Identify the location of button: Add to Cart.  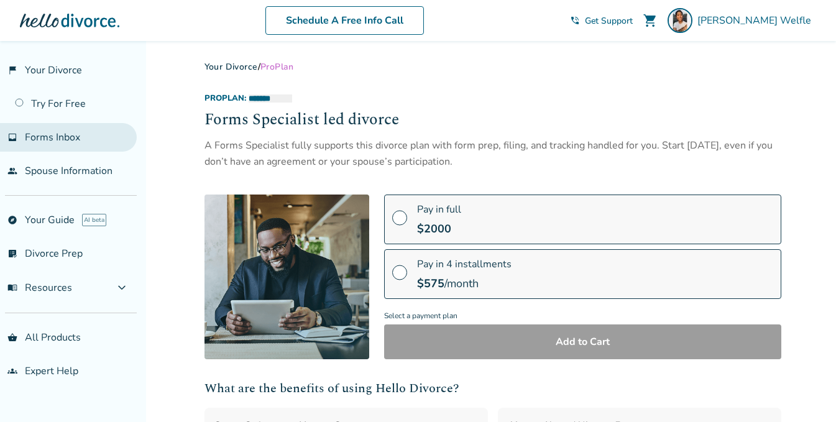
(583, 342).